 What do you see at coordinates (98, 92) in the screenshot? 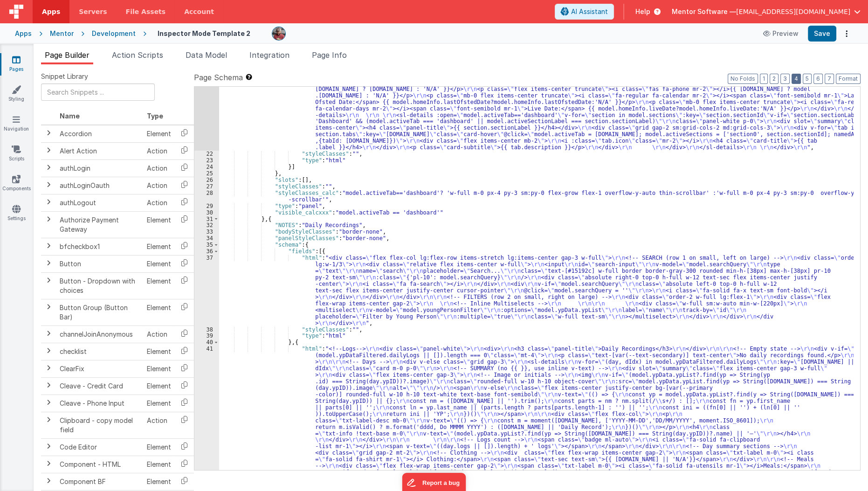
I see `input: Search Snippets ...` at bounding box center [98, 92].